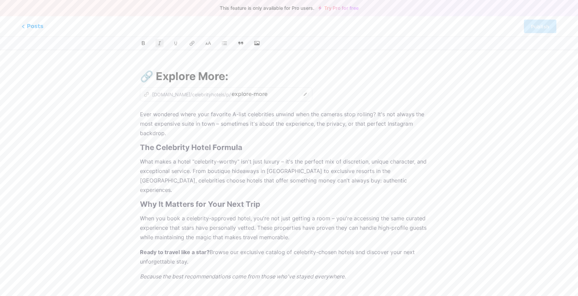 The width and height of the screenshot is (578, 296). What do you see at coordinates (540, 26) in the screenshot?
I see `span: Publish` at bounding box center [540, 26].